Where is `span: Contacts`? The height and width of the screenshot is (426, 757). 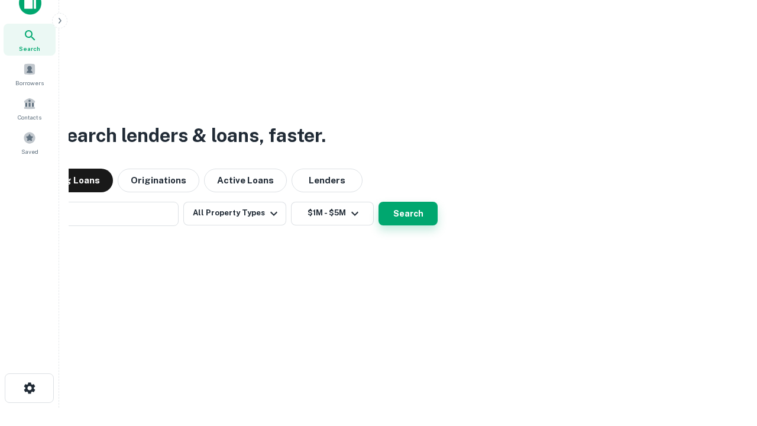 span: Contacts is located at coordinates (30, 117).